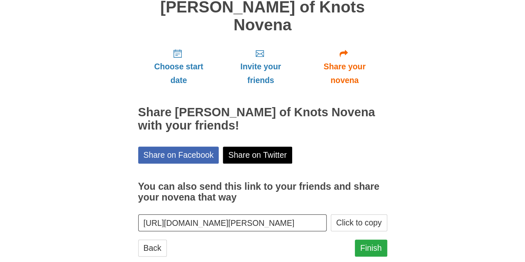 The width and height of the screenshot is (525, 262). What do you see at coordinates (263, 192) in the screenshot?
I see `h3: You can also send this link to your friends and share your novena that way` at bounding box center [263, 192].